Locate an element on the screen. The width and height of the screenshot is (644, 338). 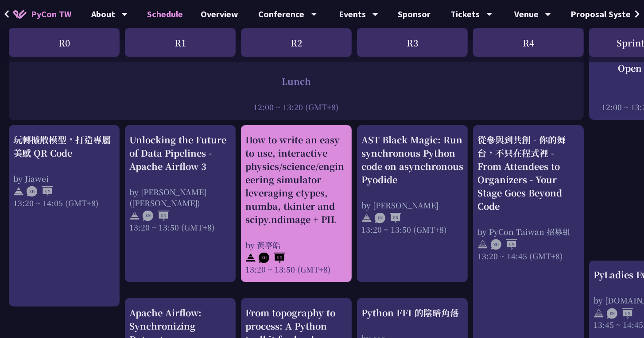
div: 玩轉擴散模型，打造專屬美感 QR Code is located at coordinates (64, 147).